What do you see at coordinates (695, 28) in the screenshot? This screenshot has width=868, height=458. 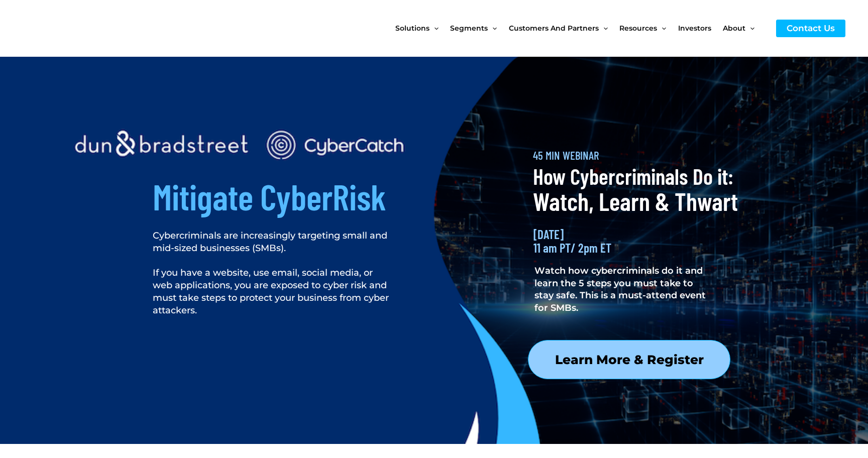 I see `span: Investors` at bounding box center [695, 28].